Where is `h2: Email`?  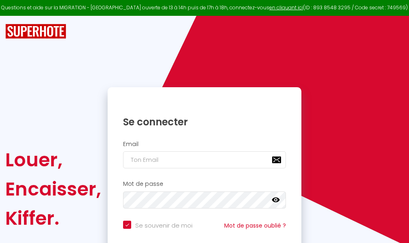
h2: Email is located at coordinates (204, 144).